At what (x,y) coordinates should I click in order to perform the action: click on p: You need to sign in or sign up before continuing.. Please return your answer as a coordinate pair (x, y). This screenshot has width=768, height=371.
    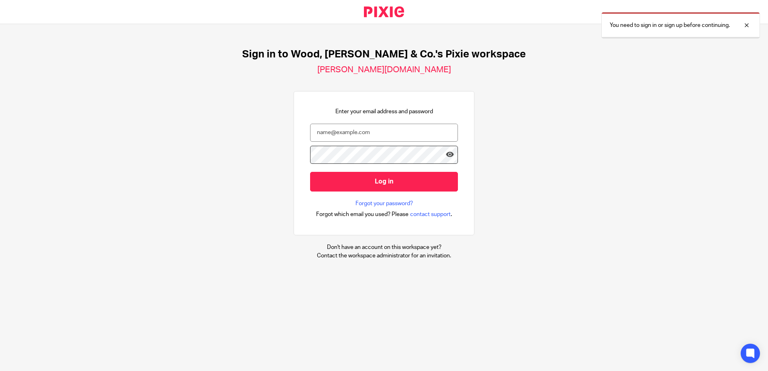
    Looking at the image, I should click on (670, 25).